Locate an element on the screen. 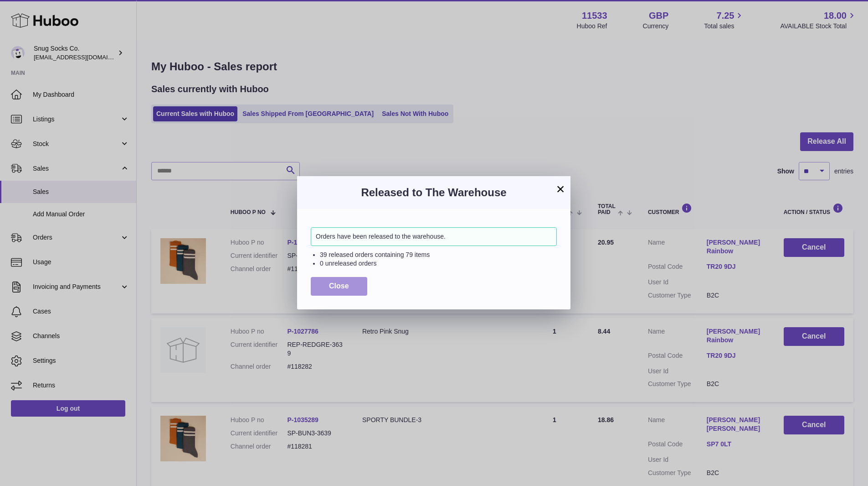 The height and width of the screenshot is (486, 868). button: Close is located at coordinates (339, 286).